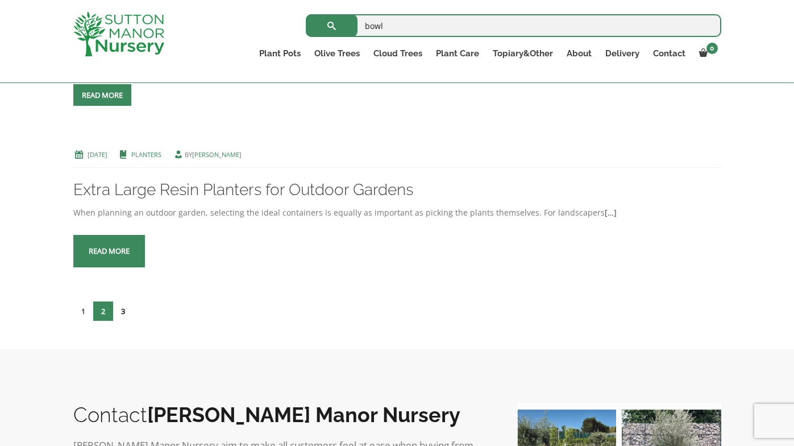  What do you see at coordinates (397, 213) in the screenshot?
I see `div: When planning an outdoor garden, selecting the ideal containers is equally as important as pickin...` at bounding box center [397, 213].